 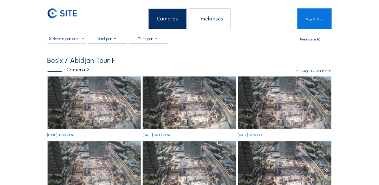 What do you see at coordinates (62, 13) in the screenshot?
I see `img: C-SITE Logo` at bounding box center [62, 13].